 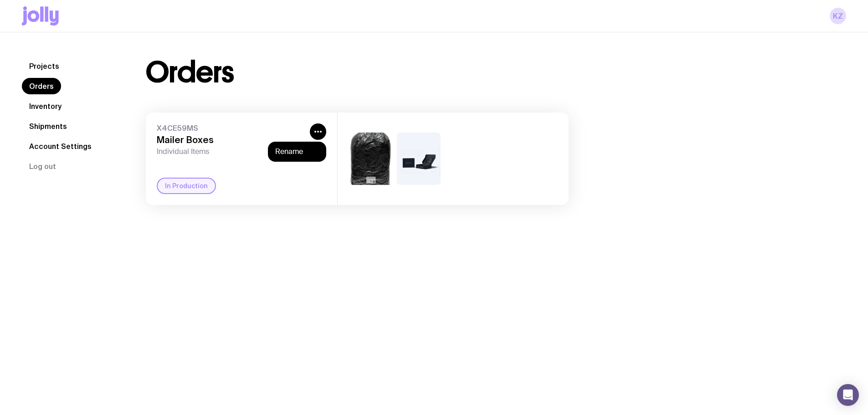 What do you see at coordinates (232, 152) in the screenshot?
I see `span: Individual Items` at bounding box center [232, 152].